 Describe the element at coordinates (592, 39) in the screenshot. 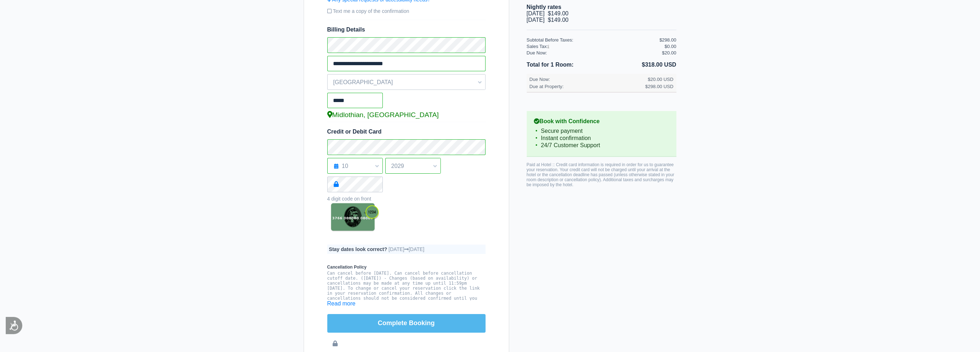

I see `div: Subtotal Before Taxes:` at that location.